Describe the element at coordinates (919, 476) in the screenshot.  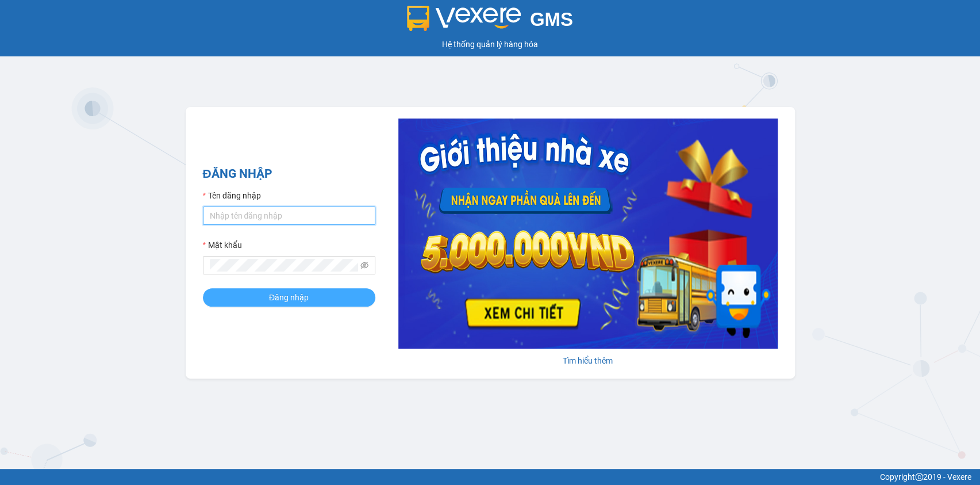
I see `span: copyright` at that location.